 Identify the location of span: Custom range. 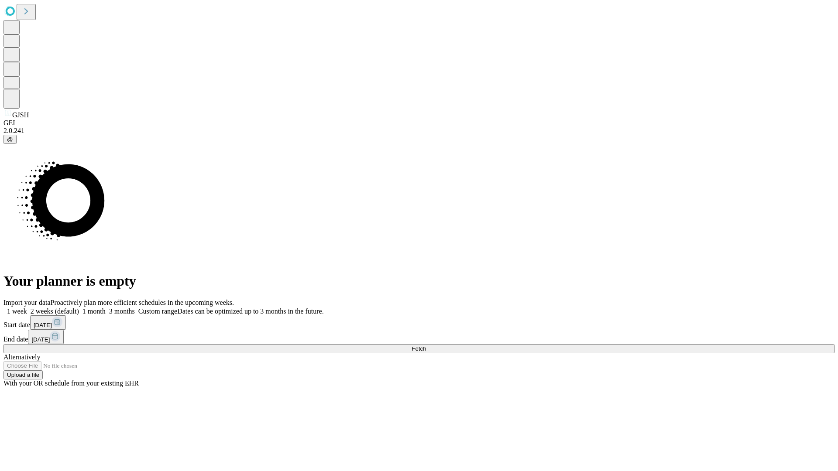
(158, 311).